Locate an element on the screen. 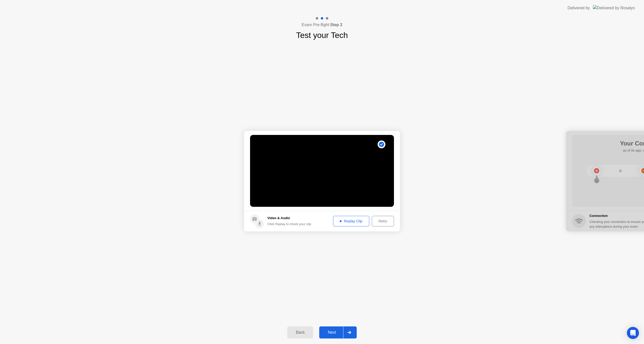 Image resolution: width=644 pixels, height=344 pixels. div: Replay Clip is located at coordinates (351, 221).